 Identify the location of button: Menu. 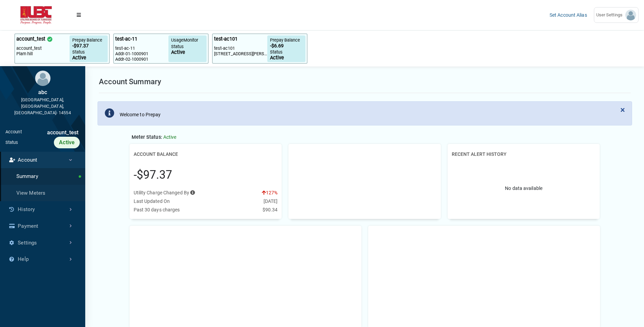
(79, 15).